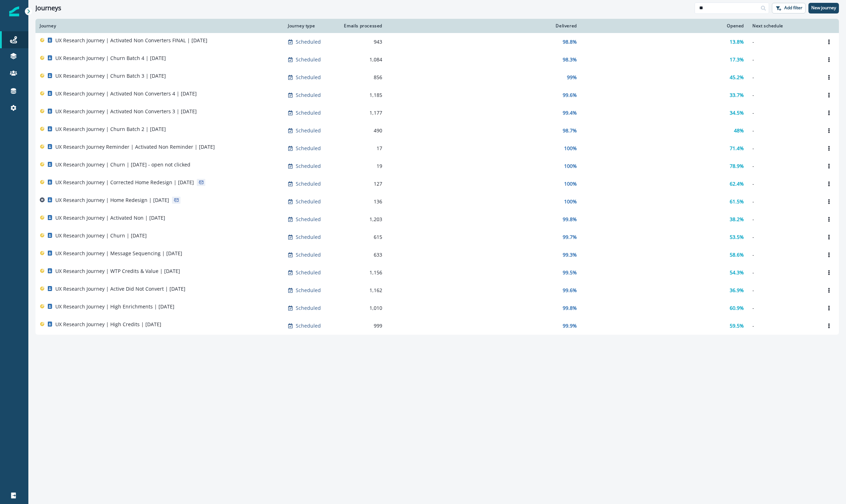  Describe the element at coordinates (737, 201) in the screenshot. I see `p: 61.5%` at that location.